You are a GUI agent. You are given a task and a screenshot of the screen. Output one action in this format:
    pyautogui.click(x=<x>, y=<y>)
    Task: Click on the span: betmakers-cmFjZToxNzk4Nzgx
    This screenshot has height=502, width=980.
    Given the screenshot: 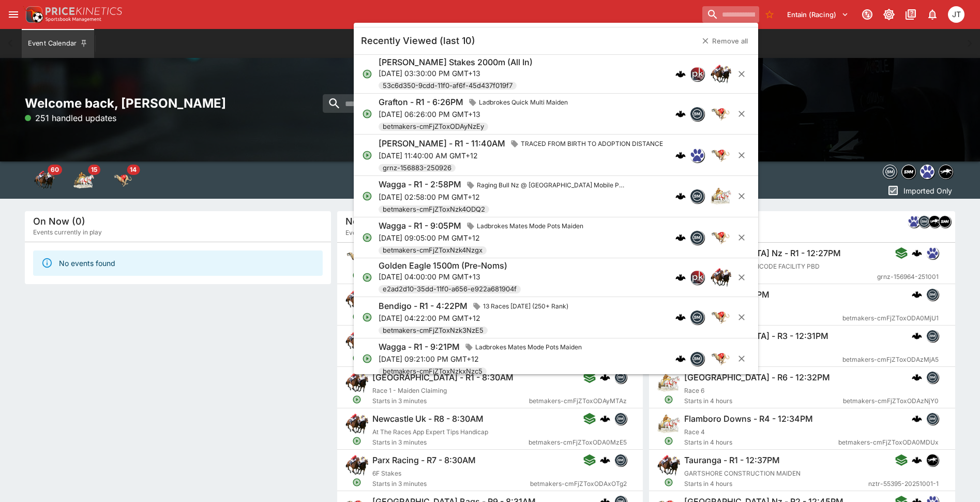 What is the action you would take?
    pyautogui.click(x=432, y=250)
    